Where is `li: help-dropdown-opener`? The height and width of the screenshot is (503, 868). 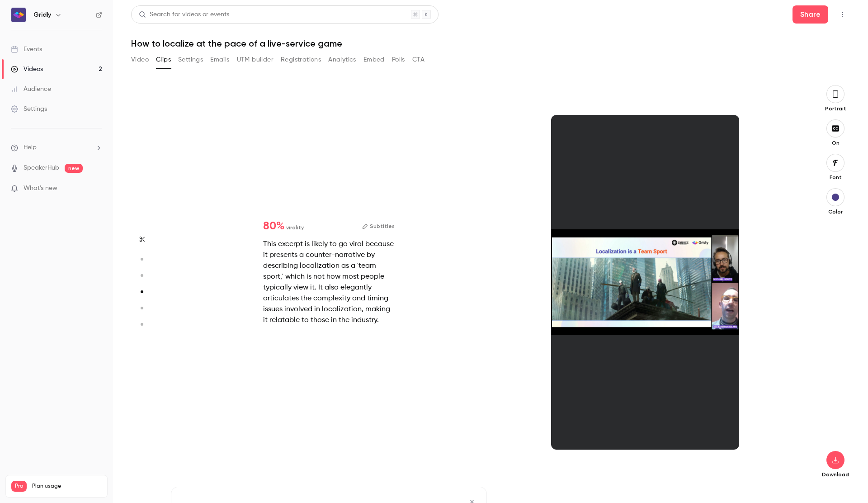 li: help-dropdown-opener is located at coordinates (57, 147).